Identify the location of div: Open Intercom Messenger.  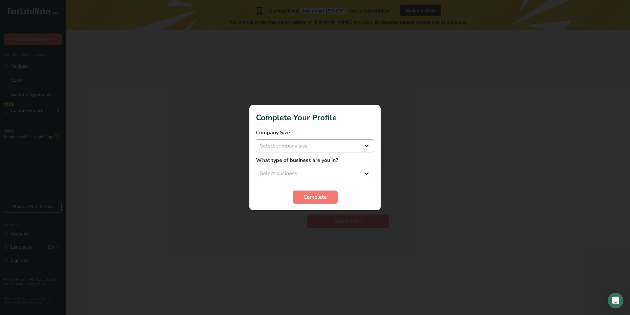
(616, 300).